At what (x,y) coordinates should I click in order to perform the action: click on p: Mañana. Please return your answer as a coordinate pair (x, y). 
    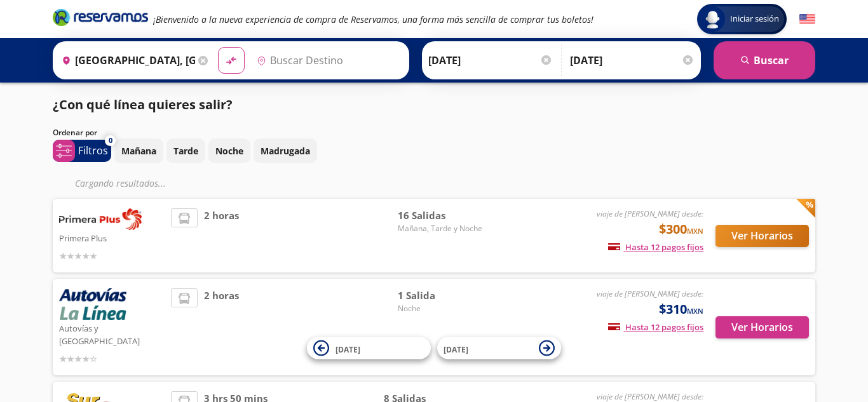
    Looking at the image, I should click on (138, 151).